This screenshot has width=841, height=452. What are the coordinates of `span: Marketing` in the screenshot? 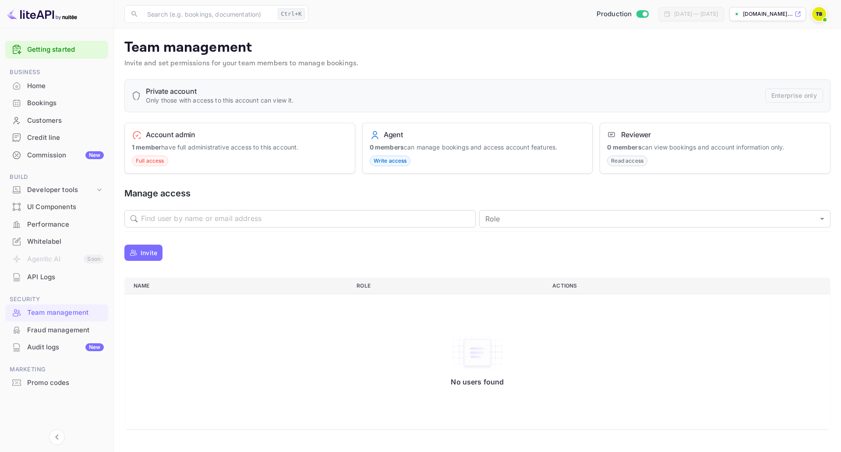 It's located at (57, 369).